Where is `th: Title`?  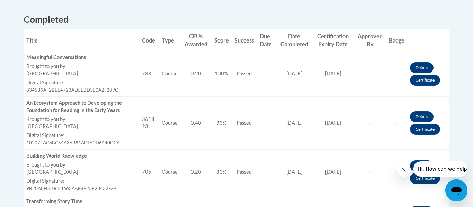
th: Title is located at coordinates (81, 40).